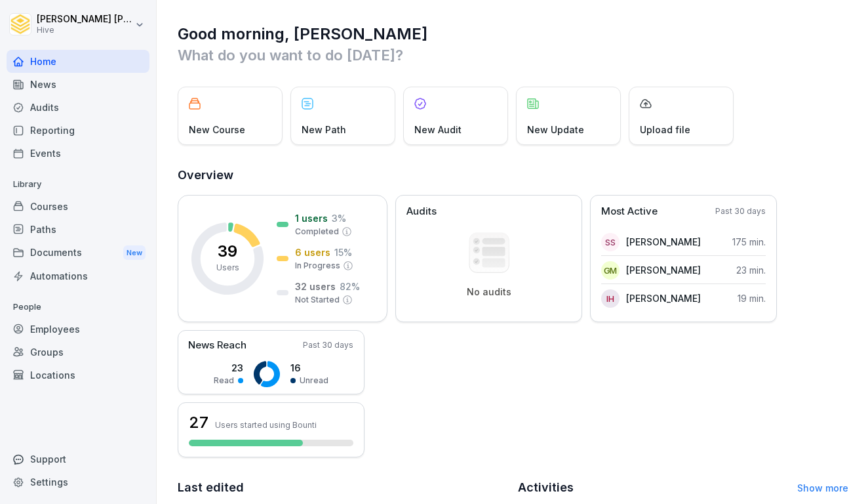  Describe the element at coordinates (313, 252) in the screenshot. I see `p: 6 users` at that location.